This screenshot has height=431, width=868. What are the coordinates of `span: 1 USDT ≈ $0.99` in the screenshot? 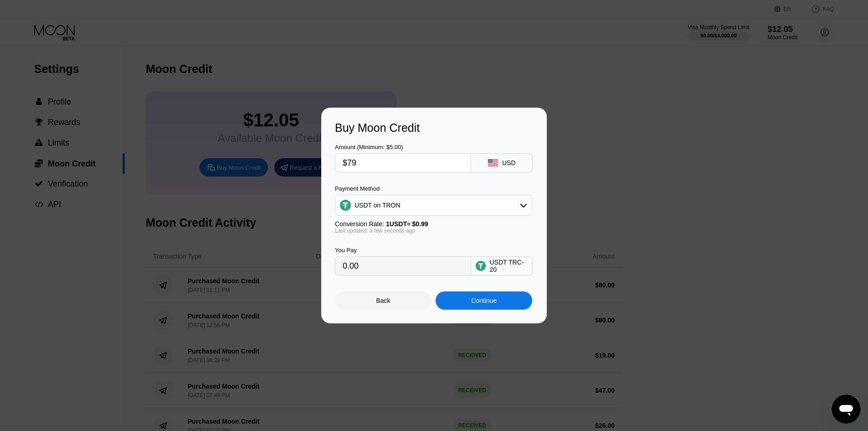 It's located at (407, 224).